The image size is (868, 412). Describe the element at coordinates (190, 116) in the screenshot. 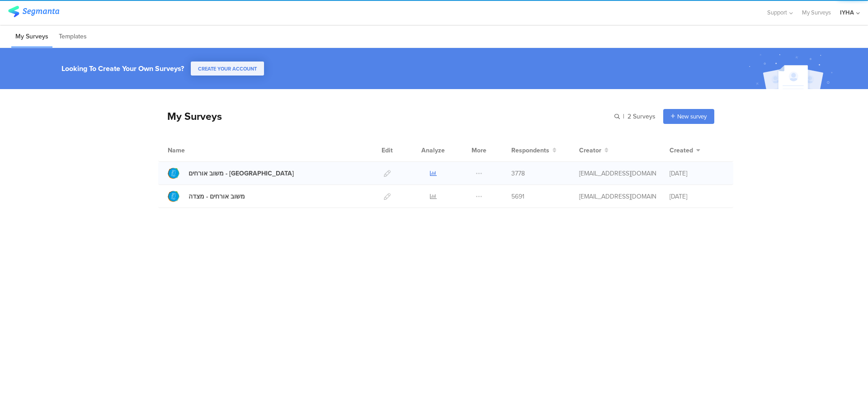

I see `div: My Surveys` at that location.